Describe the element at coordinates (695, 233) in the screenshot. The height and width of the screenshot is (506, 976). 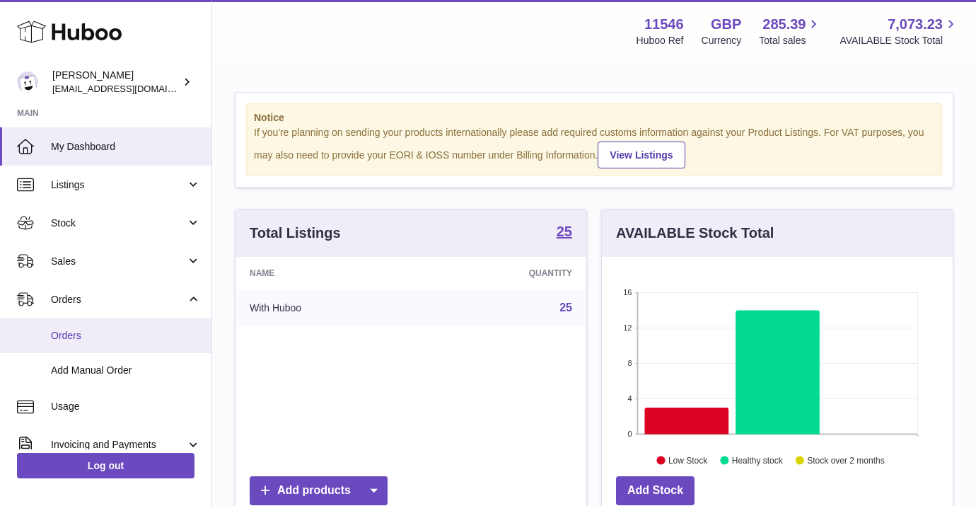
I see `h3: AVAILABLE Stock Total` at that location.